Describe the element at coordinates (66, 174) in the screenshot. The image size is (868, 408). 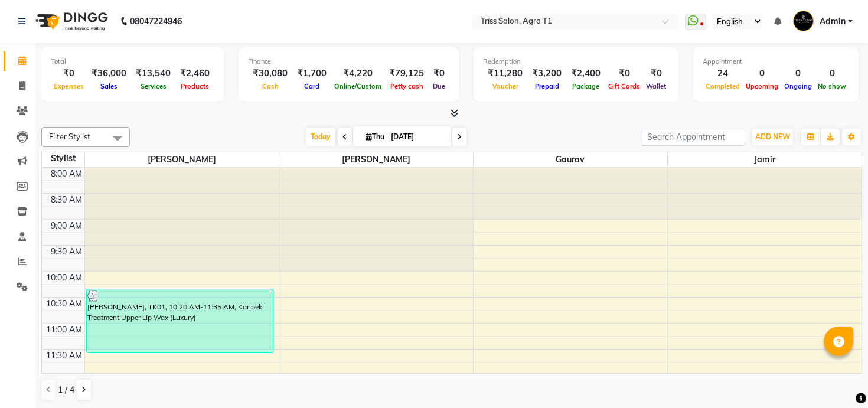
I see `div: 8:00 AM` at that location.